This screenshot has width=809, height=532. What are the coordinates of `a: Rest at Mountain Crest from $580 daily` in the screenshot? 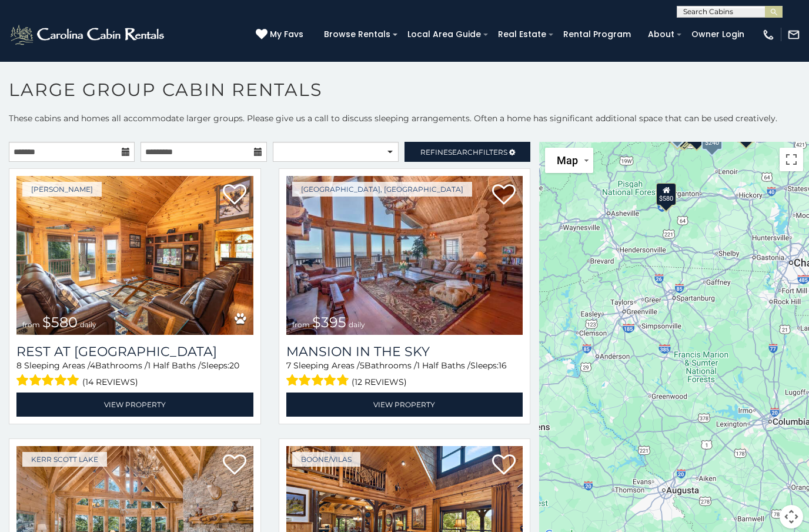 It's located at (135, 255).